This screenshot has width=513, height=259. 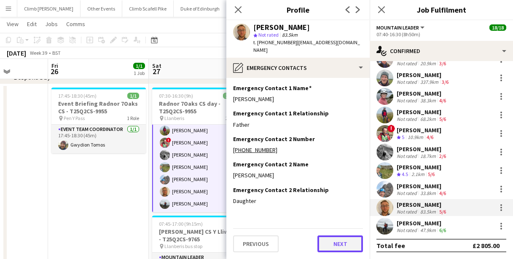 What do you see at coordinates (51, 24) in the screenshot?
I see `span: Jobs` at bounding box center [51, 24].